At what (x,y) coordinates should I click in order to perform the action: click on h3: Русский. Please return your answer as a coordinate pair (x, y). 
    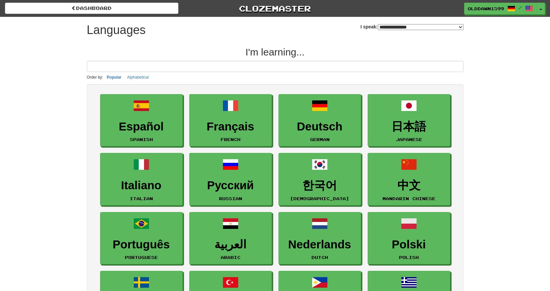
    Looking at the image, I should click on (231, 185).